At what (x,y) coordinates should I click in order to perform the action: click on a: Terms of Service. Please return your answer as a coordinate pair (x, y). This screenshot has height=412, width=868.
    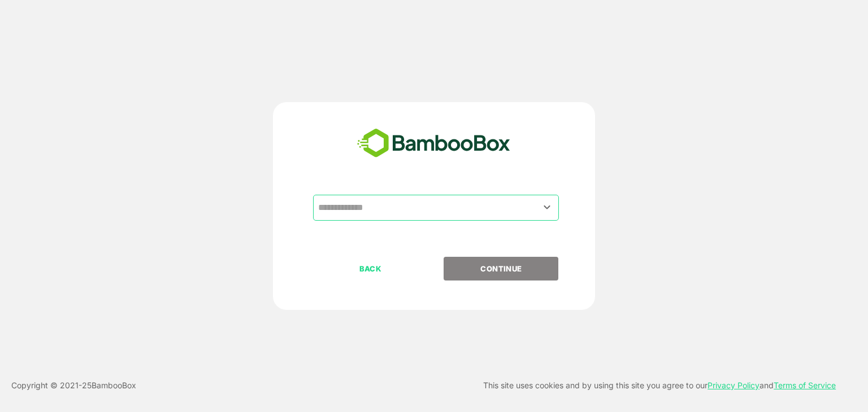
    Looking at the image, I should click on (805, 385).